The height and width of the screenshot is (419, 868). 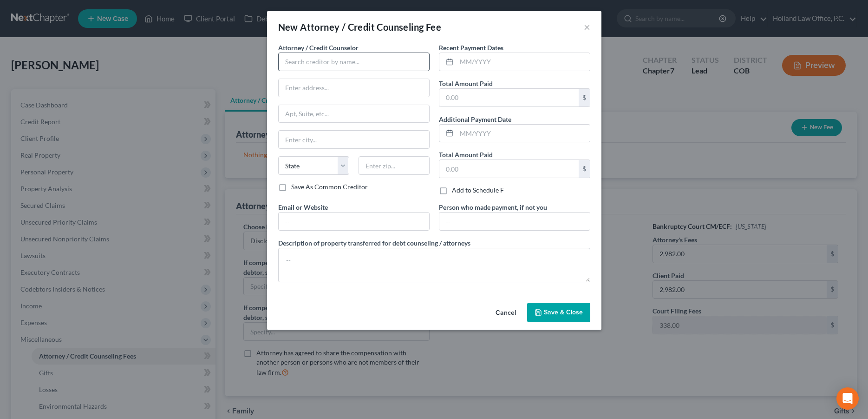 What do you see at coordinates (847, 398) in the screenshot?
I see `div: Open Intercom Messenger` at bounding box center [847, 398].